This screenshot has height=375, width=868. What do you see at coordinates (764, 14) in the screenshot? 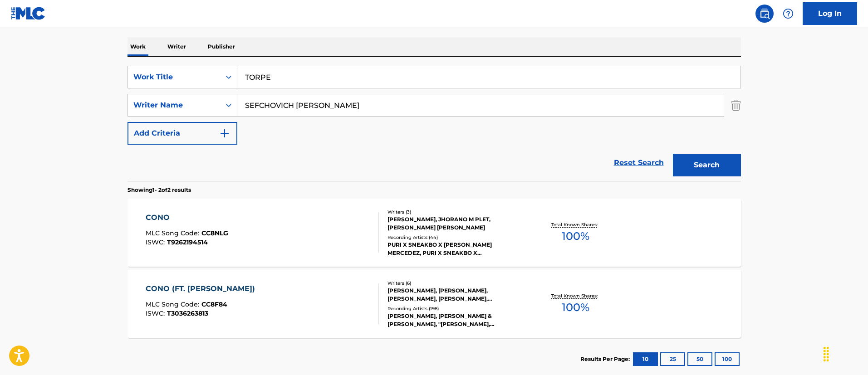
I see `a: Public Search` at bounding box center [764, 14].